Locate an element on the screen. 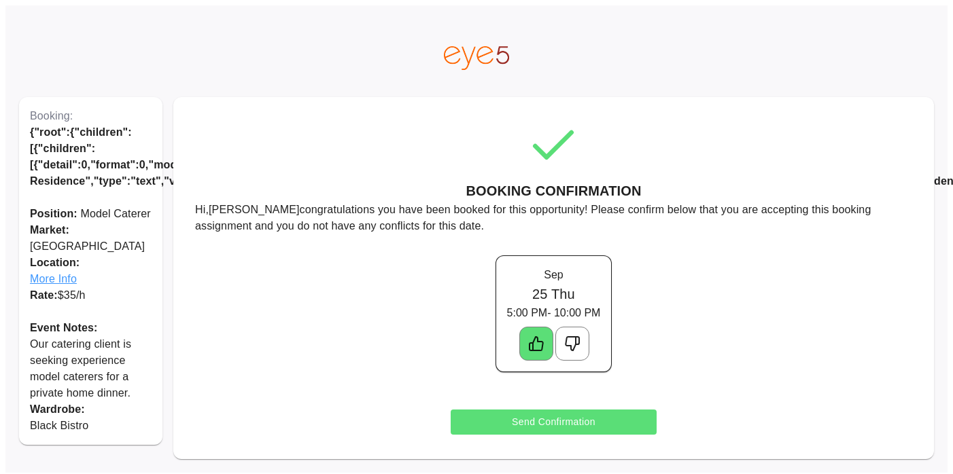 The image size is (953, 474). span: Market: is located at coordinates (50, 230).